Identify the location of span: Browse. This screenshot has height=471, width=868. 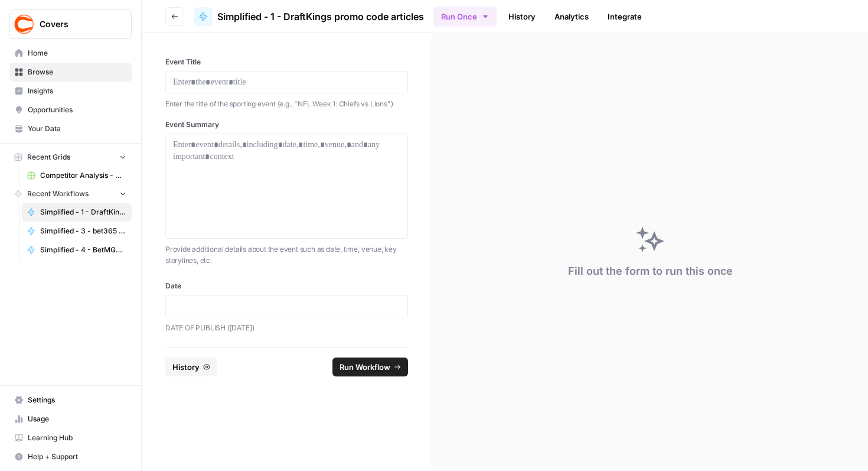
(77, 72).